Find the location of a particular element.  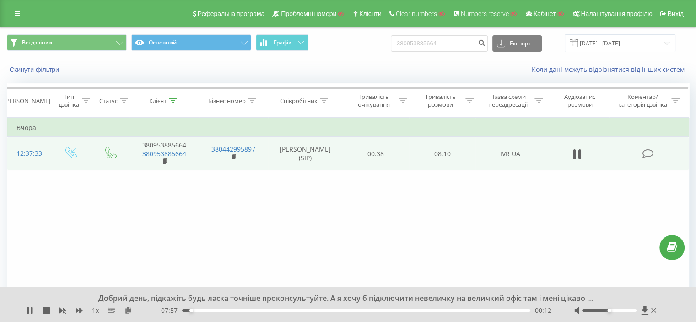

span: 00:12 is located at coordinates (543, 310).